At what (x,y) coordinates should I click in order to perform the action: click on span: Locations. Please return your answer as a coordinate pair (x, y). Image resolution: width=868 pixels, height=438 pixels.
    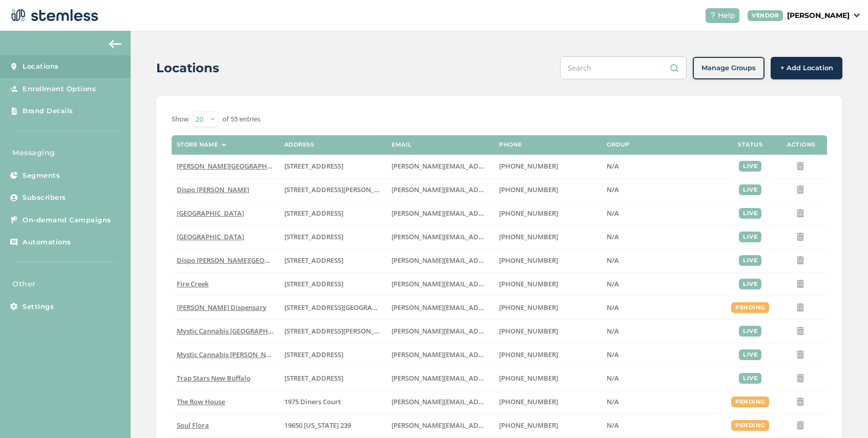
    Looking at the image, I should click on (41, 67).